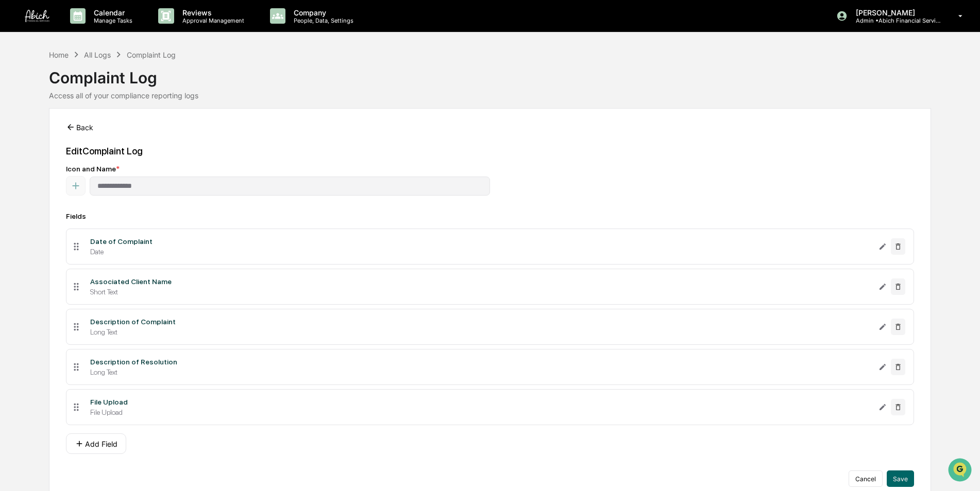  I want to click on div: All Logs, so click(98, 55).